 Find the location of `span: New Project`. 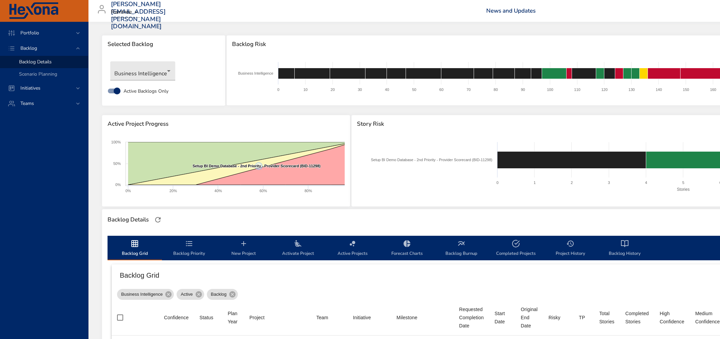

span: New Project is located at coordinates (244, 248).